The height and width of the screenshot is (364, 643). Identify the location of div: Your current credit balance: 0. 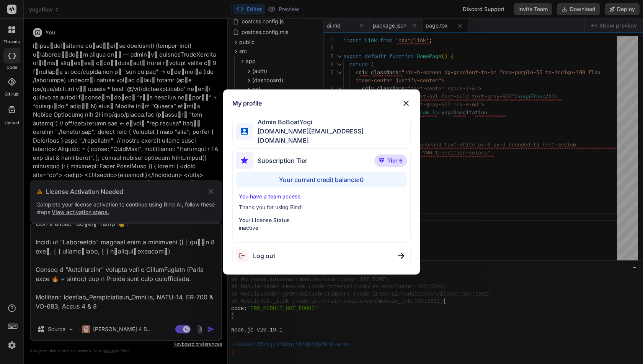
(321, 180).